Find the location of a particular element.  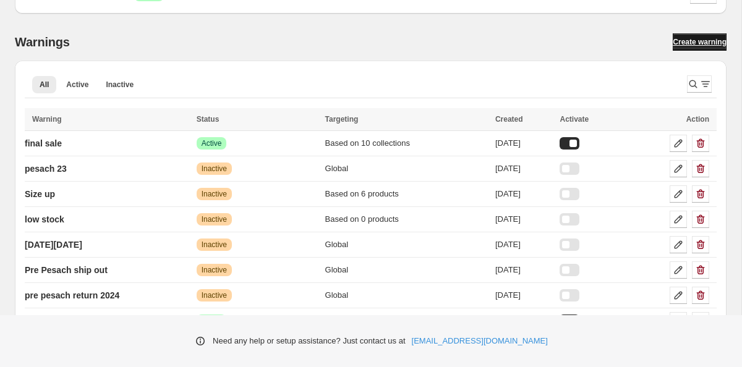

span: Created is located at coordinates (509, 119).